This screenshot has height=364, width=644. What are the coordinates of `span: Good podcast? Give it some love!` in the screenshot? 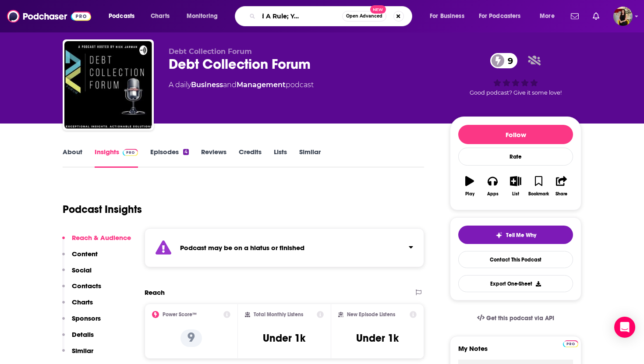 It's located at (516, 92).